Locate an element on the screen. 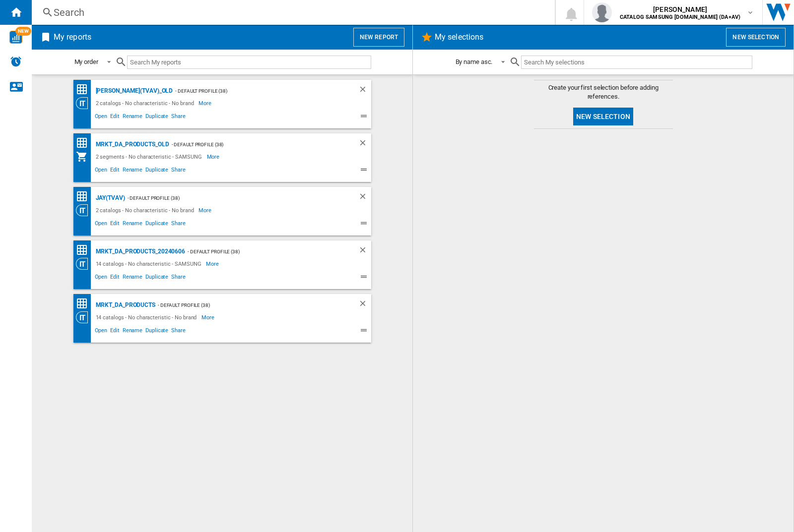  div: JAY(TVAV) is located at coordinates (109, 198).